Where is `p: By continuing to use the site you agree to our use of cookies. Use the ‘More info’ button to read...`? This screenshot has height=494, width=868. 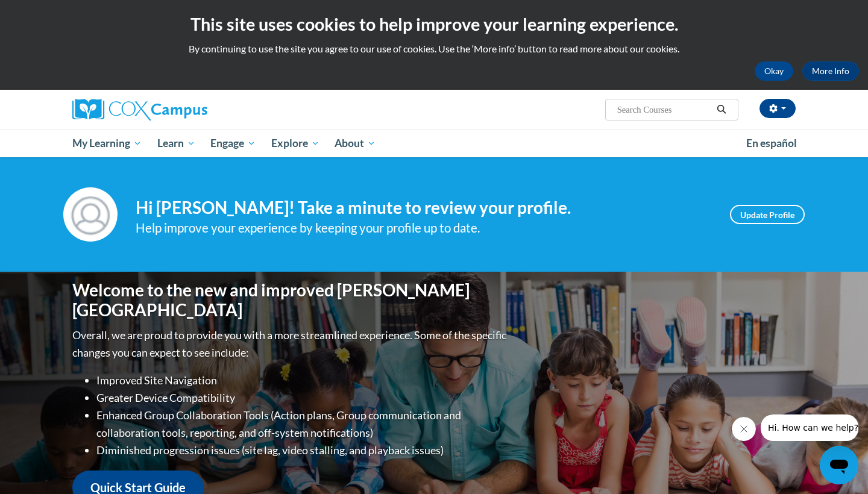
p: By continuing to use the site you agree to our use of cookies. Use the ‘More info’ button to read... is located at coordinates (434, 49).